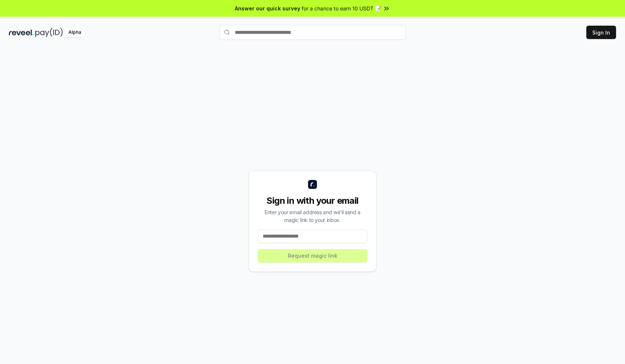 The height and width of the screenshot is (364, 625). I want to click on img: pay_id, so click(49, 32).